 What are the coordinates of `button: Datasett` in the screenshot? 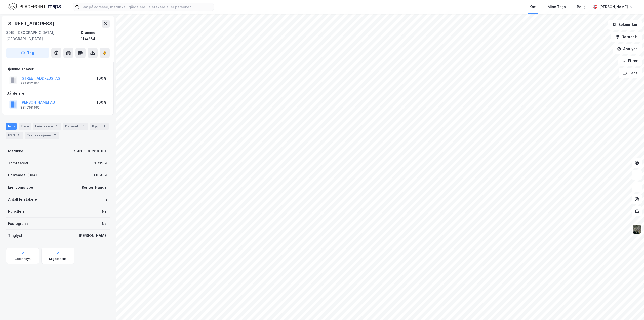 It's located at (627, 37).